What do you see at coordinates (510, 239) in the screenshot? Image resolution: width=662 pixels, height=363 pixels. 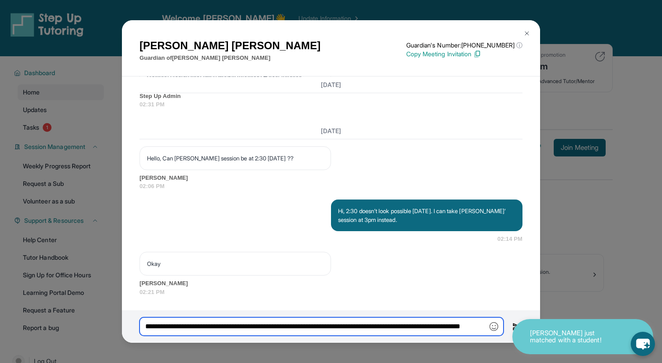 I see `span: 02:14 PM` at bounding box center [510, 239].